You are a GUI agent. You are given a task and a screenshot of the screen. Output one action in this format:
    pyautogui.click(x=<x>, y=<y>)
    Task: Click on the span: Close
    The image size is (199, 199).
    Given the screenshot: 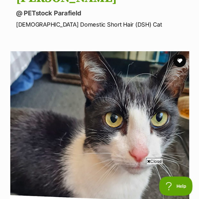 What is the action you would take?
    pyautogui.click(x=154, y=161)
    